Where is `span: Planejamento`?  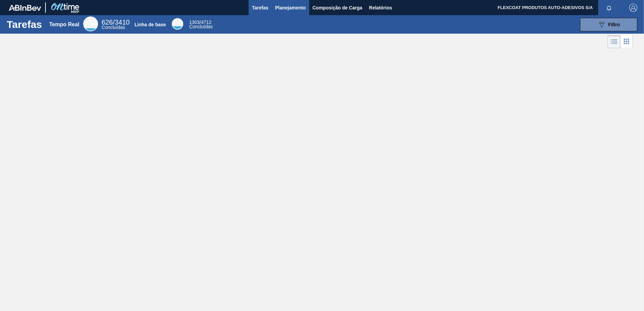
span: Planejamento is located at coordinates (290, 8).